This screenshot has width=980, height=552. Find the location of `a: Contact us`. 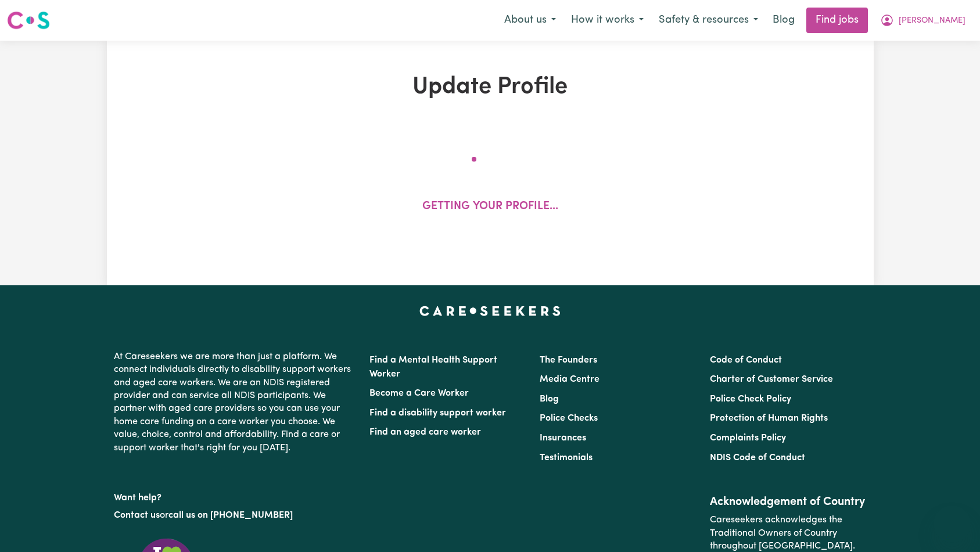

a: Contact us is located at coordinates (136, 515).